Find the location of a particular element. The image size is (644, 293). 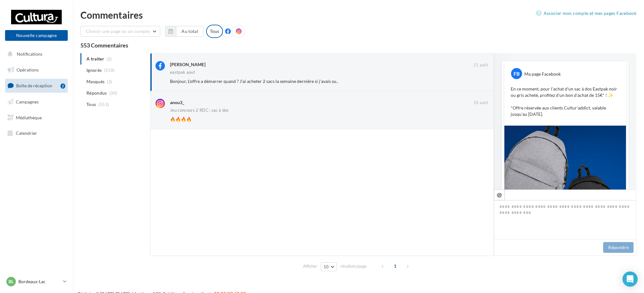

span: résultats/page is located at coordinates (353, 266).